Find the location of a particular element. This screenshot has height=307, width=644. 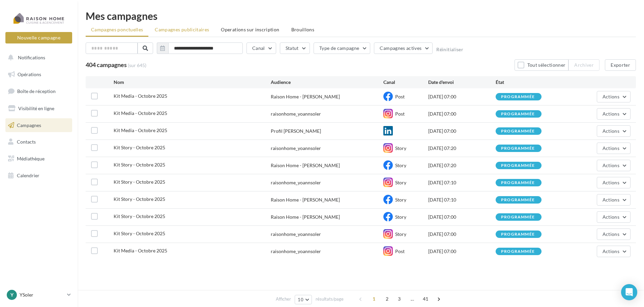

a: Boîte de réception is located at coordinates (39, 91).